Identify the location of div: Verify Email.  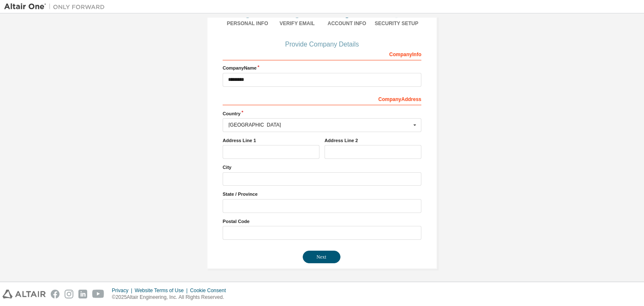
(297, 23).